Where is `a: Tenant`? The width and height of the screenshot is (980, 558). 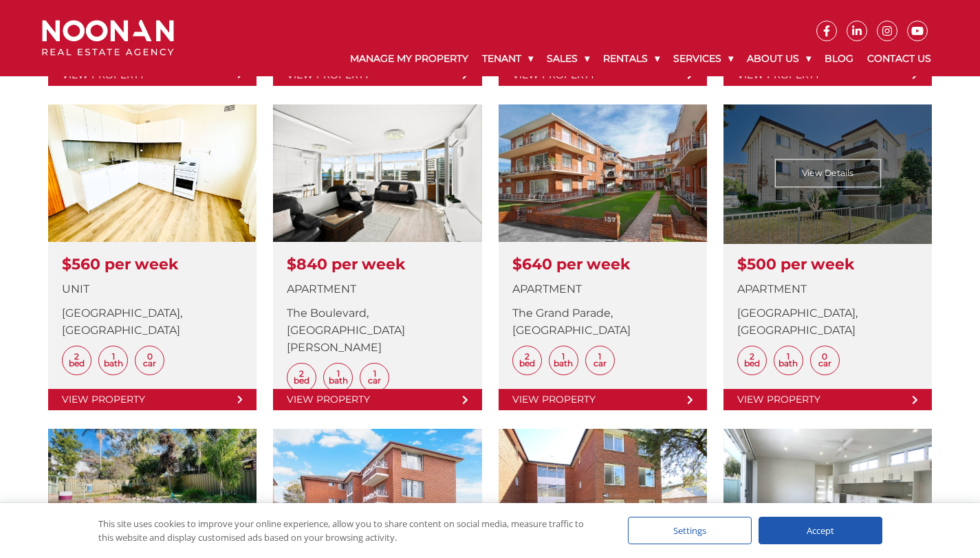 a: Tenant is located at coordinates (507, 58).